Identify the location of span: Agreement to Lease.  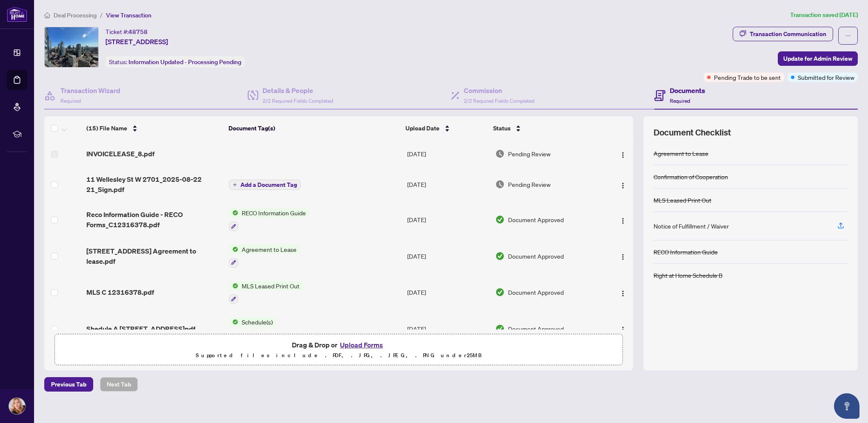
(269, 249).